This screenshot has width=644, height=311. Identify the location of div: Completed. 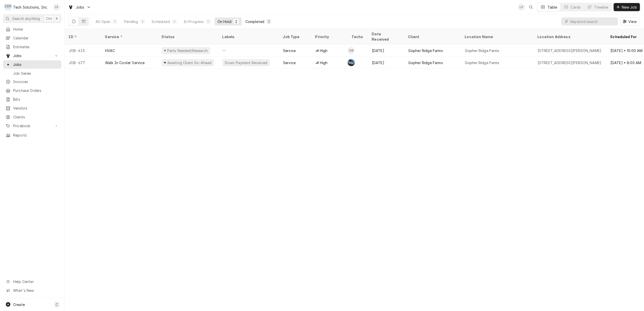
(255, 21).